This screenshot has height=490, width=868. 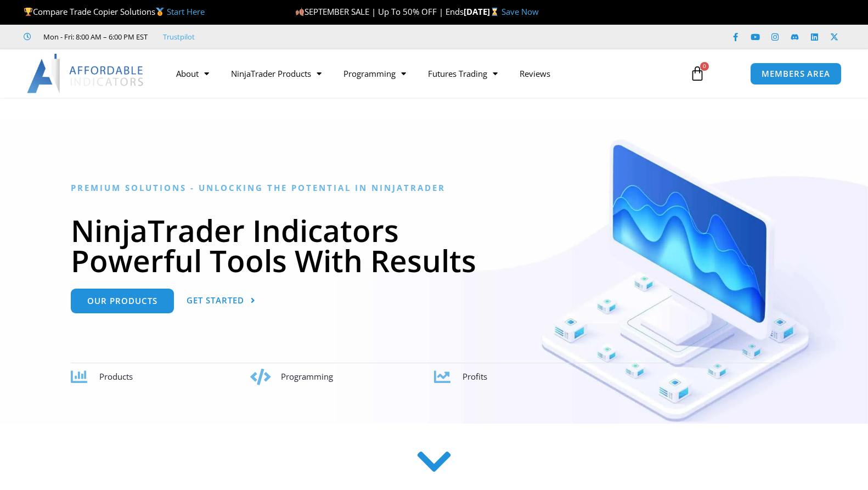 What do you see at coordinates (116, 376) in the screenshot?
I see `span: Products` at bounding box center [116, 376].